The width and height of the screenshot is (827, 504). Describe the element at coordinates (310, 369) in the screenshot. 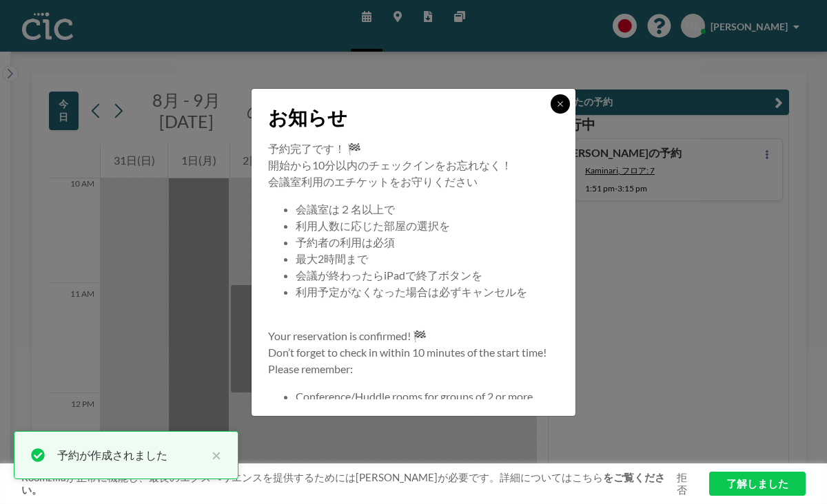

I see `span: Please remember:` at that location.